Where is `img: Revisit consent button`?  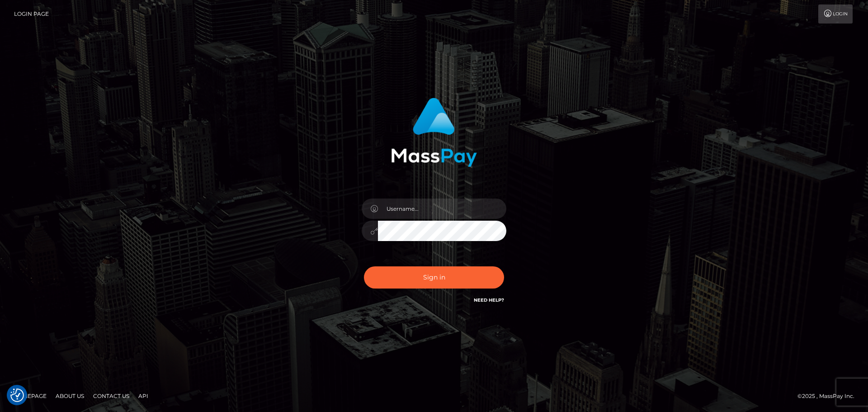
img: Revisit consent button is located at coordinates (17, 395).